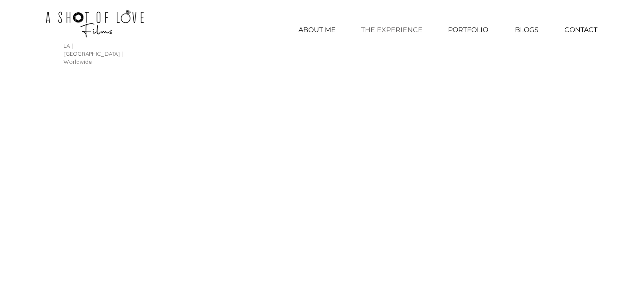 The image size is (644, 297). Describe the element at coordinates (468, 30) in the screenshot. I see `p: PORTFOLIO` at that location.